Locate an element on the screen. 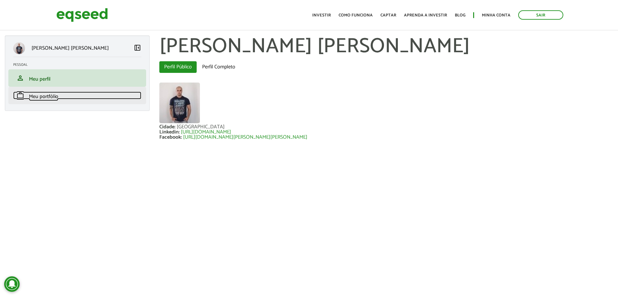  a: Captar is located at coordinates (388, 15).